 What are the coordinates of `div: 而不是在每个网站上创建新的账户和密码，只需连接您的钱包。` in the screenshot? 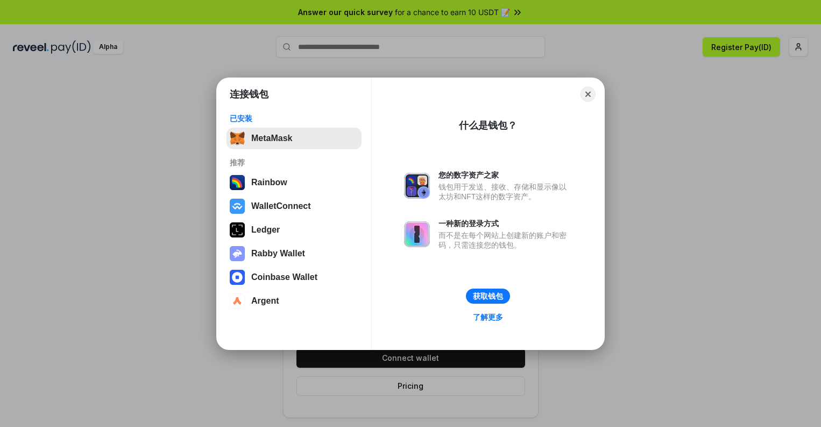 It's located at (505, 240).